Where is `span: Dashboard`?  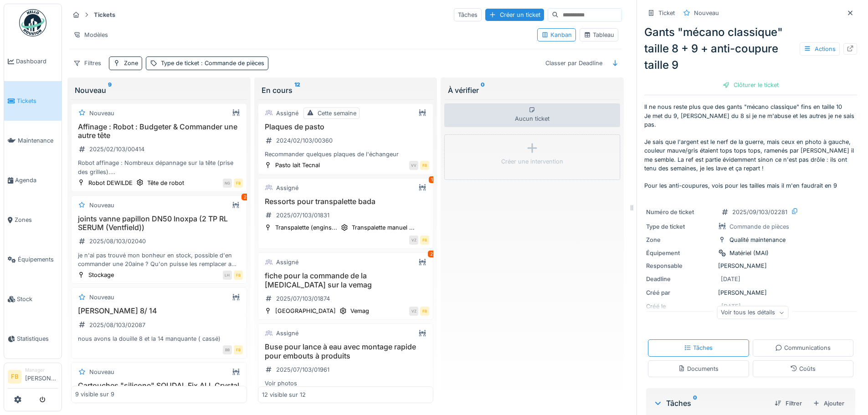
span: Dashboard is located at coordinates (37, 61).